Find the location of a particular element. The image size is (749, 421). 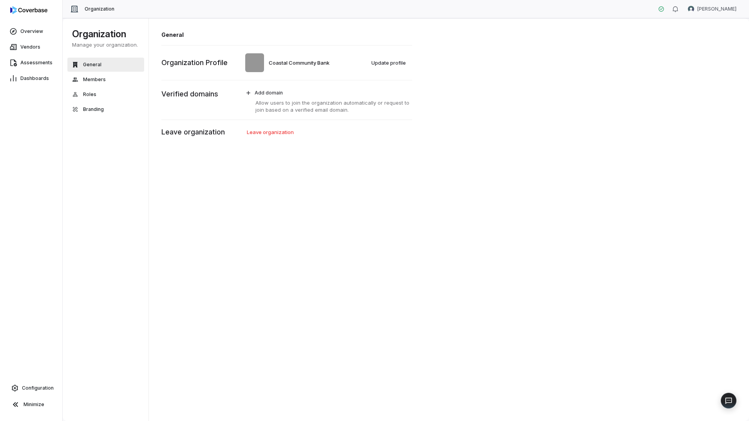

span: Vendors is located at coordinates (30, 47).